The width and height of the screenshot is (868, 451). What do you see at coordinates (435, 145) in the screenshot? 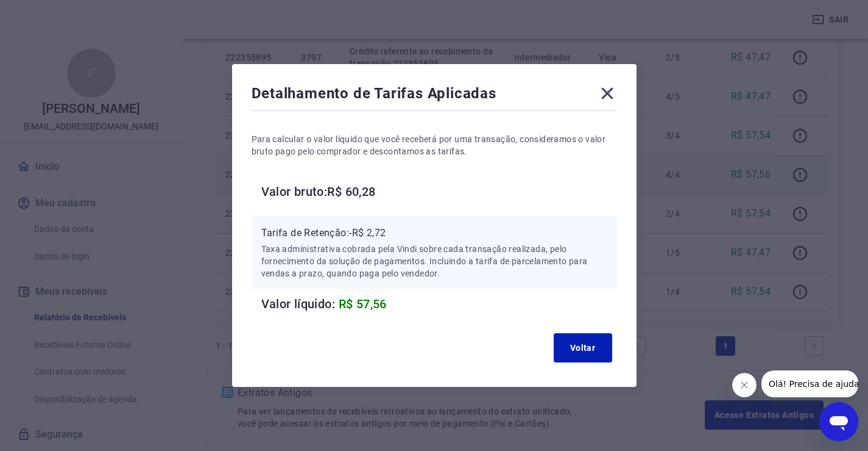
I see `p: Para calcular o valor líquido que você receberá por uma transação, consideramos o valor bruto pag...` at bounding box center [435, 145].